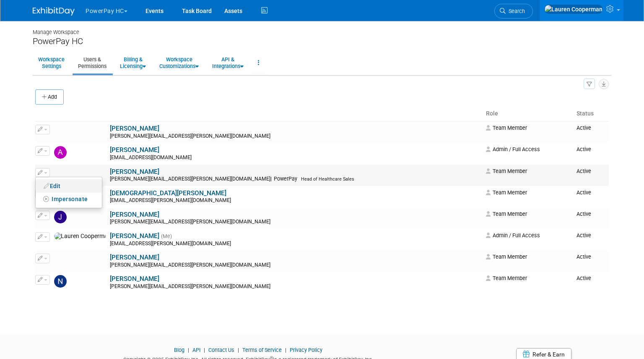 This screenshot has height=359, width=644. Describe the element at coordinates (60, 217) in the screenshot. I see `img: Joe Clement` at that location.